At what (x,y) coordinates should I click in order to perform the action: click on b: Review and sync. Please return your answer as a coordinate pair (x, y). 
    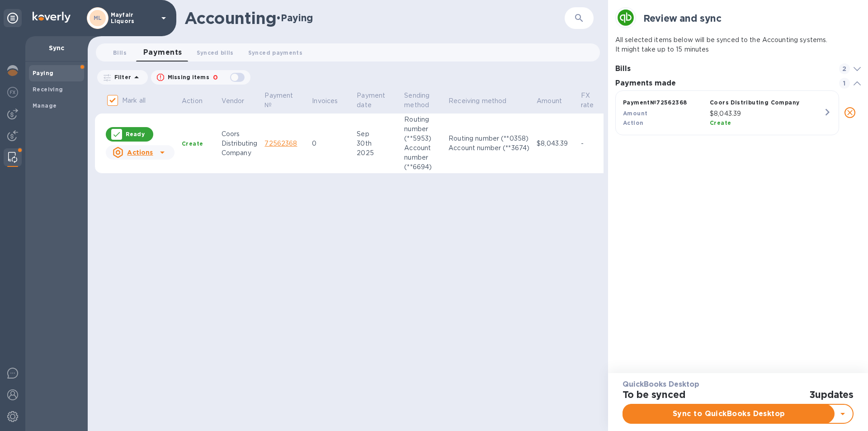
    Looking at the image, I should click on (682, 18).